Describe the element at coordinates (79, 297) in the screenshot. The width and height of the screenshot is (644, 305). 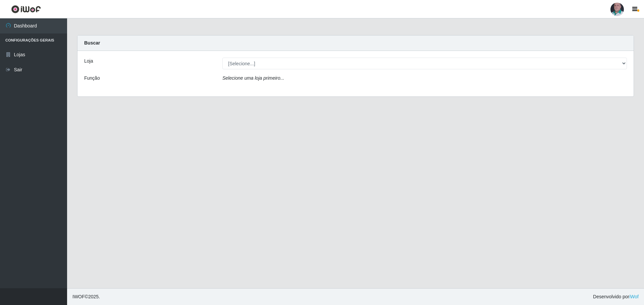
I see `span: IWOF` at that location.